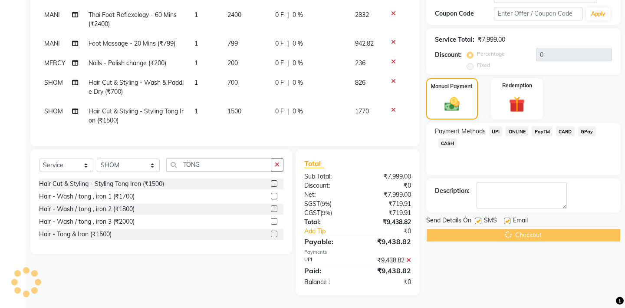 This screenshot has height=308, width=625. I want to click on span: UPI, so click(495, 131).